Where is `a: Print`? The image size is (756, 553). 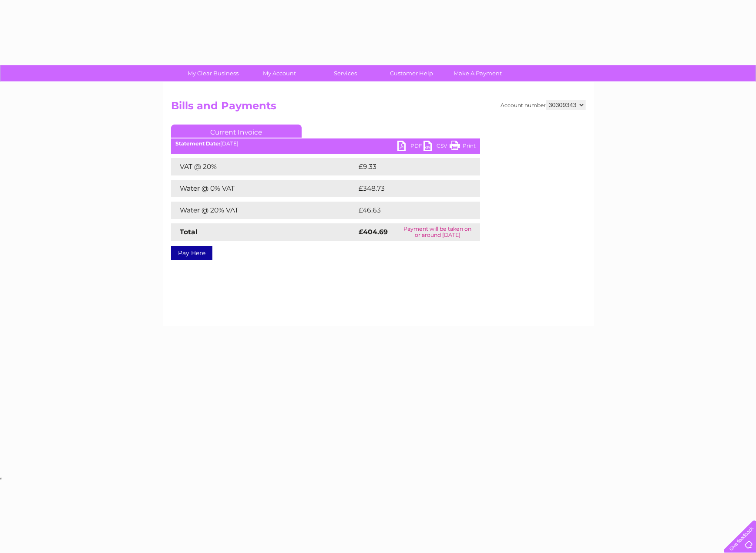
a: Print is located at coordinates (463, 147).